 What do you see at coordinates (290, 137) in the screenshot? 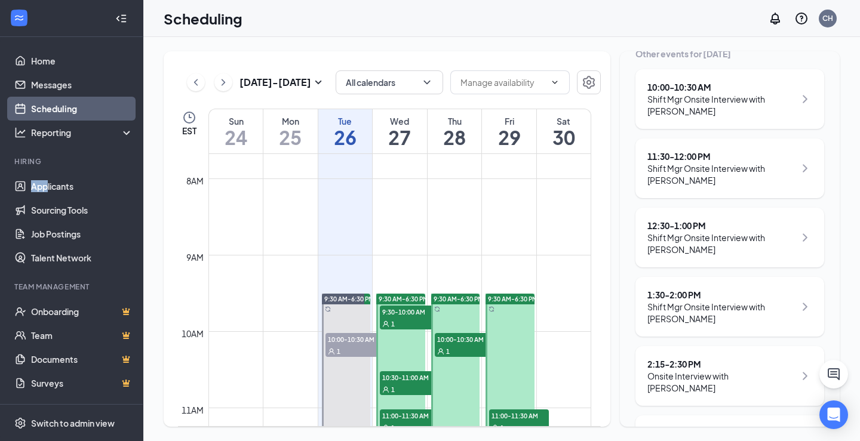
I see `h1: 25` at bounding box center [290, 137].